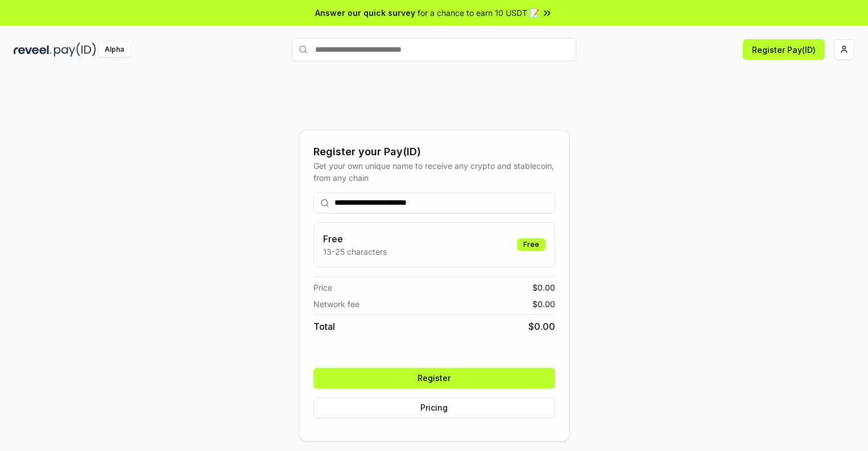  Describe the element at coordinates (434, 378) in the screenshot. I see `button: Register` at that location.